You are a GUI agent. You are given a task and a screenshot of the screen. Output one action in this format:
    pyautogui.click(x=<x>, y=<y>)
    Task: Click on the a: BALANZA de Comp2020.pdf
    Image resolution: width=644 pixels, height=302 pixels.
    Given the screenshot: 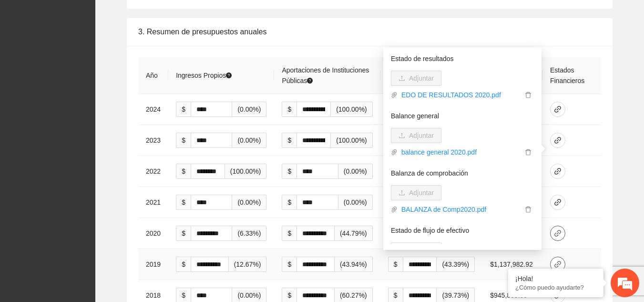 What is the action you would take?
    pyautogui.click(x=460, y=209)
    